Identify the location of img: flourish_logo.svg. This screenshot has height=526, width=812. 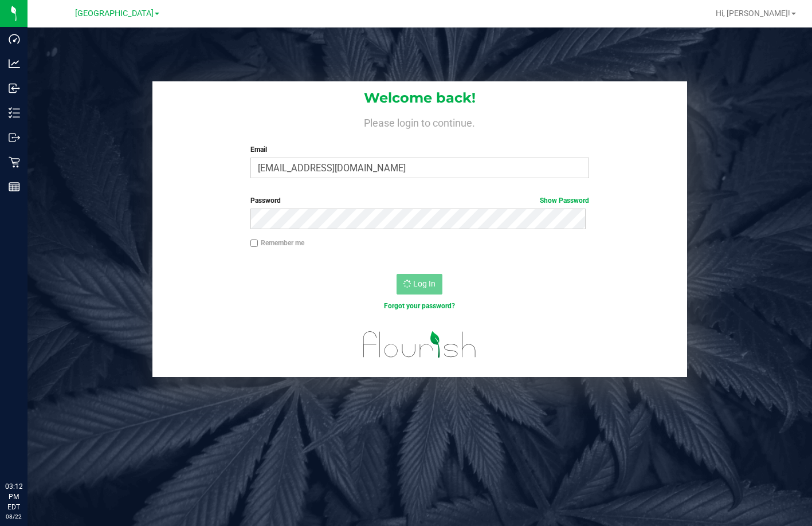
(420, 344).